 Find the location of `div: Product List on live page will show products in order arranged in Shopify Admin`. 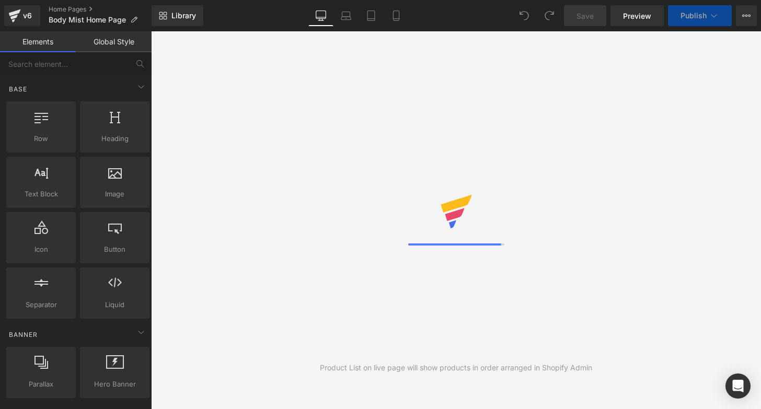

div: Product List on live page will show products in order arranged in Shopify Admin is located at coordinates (456, 368).